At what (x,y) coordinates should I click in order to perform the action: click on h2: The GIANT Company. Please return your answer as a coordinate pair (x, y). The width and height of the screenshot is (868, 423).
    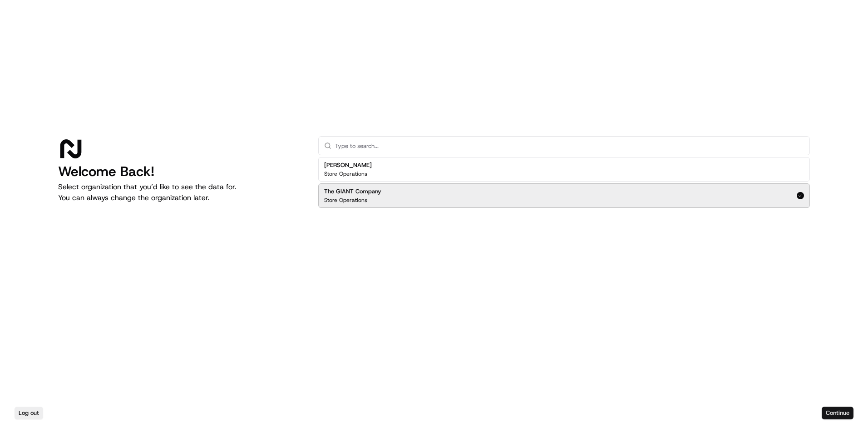
    Looking at the image, I should click on (353, 192).